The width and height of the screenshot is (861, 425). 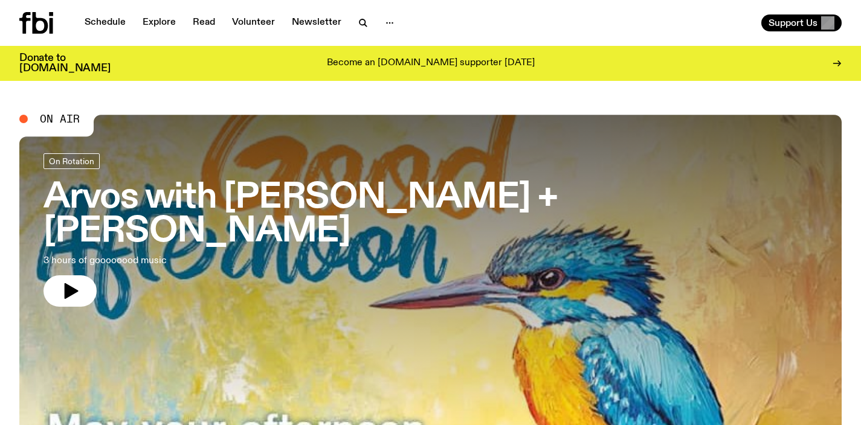 I want to click on a: Read, so click(x=204, y=23).